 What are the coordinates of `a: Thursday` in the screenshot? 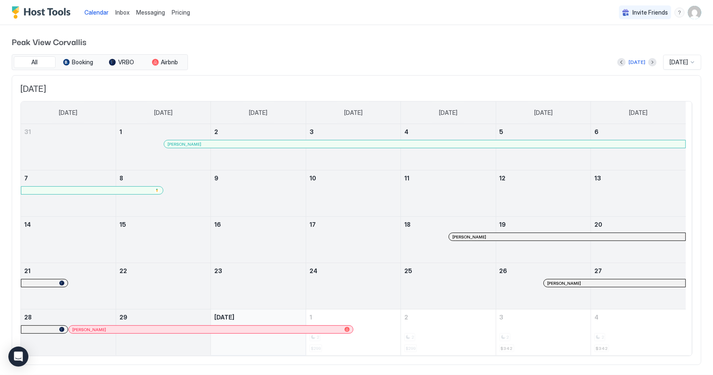 It's located at (448, 113).